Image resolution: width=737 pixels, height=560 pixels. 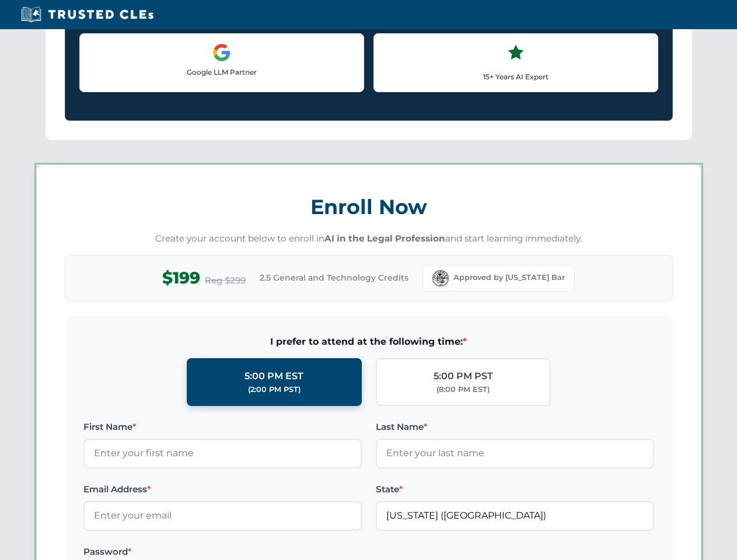 I want to click on p: Google LLM Partner, so click(x=222, y=71).